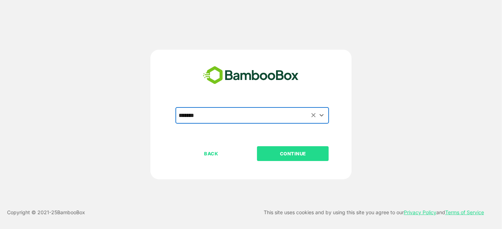 The height and width of the screenshot is (229, 502). I want to click on button: CONTINUE, so click(293, 154).